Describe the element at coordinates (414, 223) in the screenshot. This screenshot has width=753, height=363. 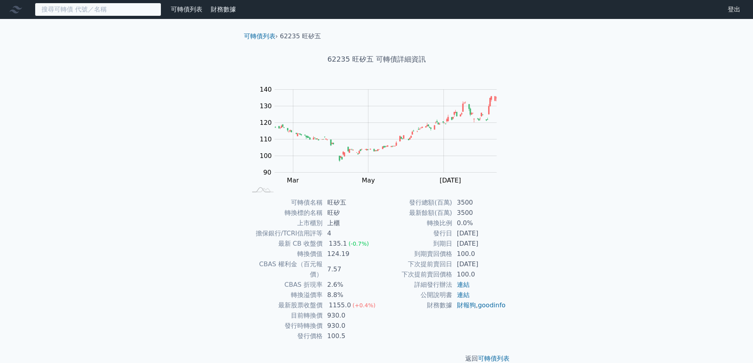
I see `td: 轉換比例` at that location.